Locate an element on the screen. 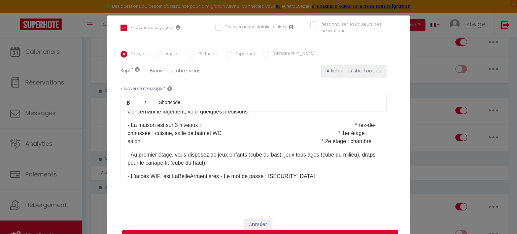  p: - Au premier étage, vous disposez de jeux enfants (cube du bas), jeux tous âges (cube du milieu),... is located at coordinates (254, 159).